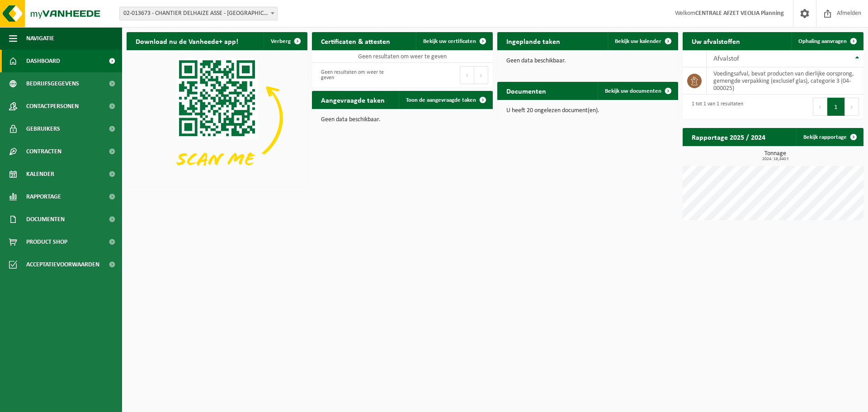  Describe the element at coordinates (775, 159) in the screenshot. I see `span: 2024: 18,840 t` at that location.